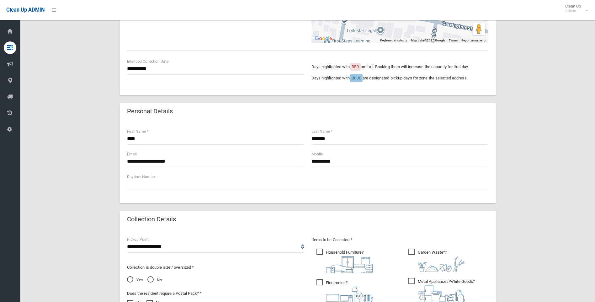 The image size is (595, 302). Describe the element at coordinates (474, 40) in the screenshot. I see `a: Report a map error` at that location.